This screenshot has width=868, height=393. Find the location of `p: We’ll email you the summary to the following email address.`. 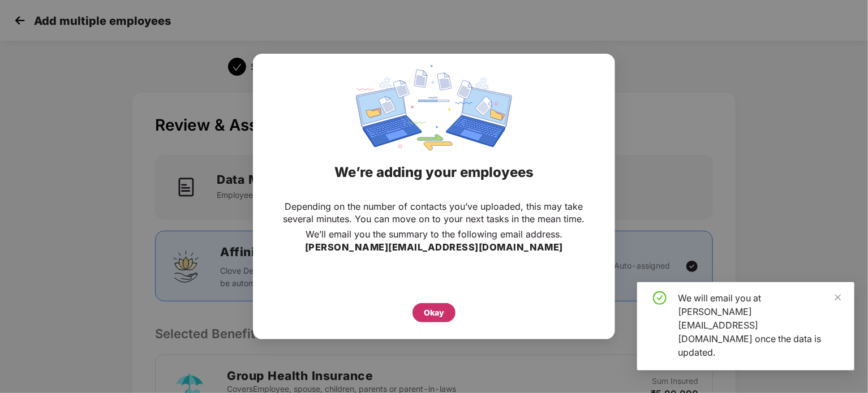

p: We’ll email you the summary to the following email address. is located at coordinates (434, 234).